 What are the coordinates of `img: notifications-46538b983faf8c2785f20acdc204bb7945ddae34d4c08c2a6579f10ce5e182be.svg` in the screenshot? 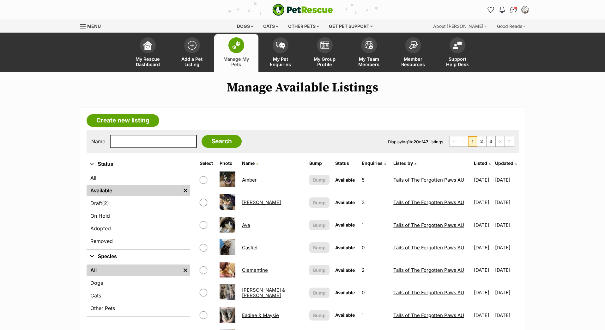 It's located at (502, 10).